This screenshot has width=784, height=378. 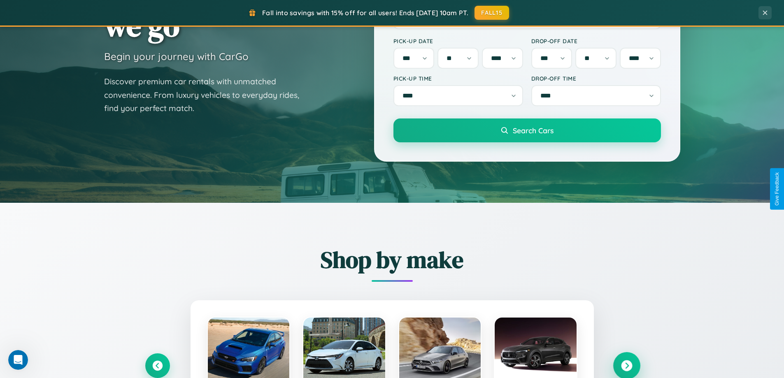 I want to click on span: Search Cars, so click(x=533, y=130).